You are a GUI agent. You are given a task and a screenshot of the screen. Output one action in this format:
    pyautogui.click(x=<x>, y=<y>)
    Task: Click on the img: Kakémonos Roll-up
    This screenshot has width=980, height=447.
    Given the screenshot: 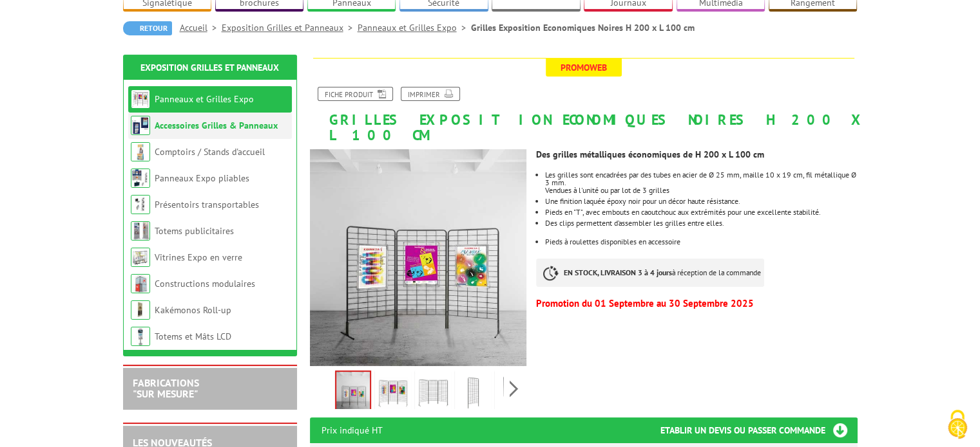 What is the action you would take?
    pyautogui.click(x=141, y=310)
    